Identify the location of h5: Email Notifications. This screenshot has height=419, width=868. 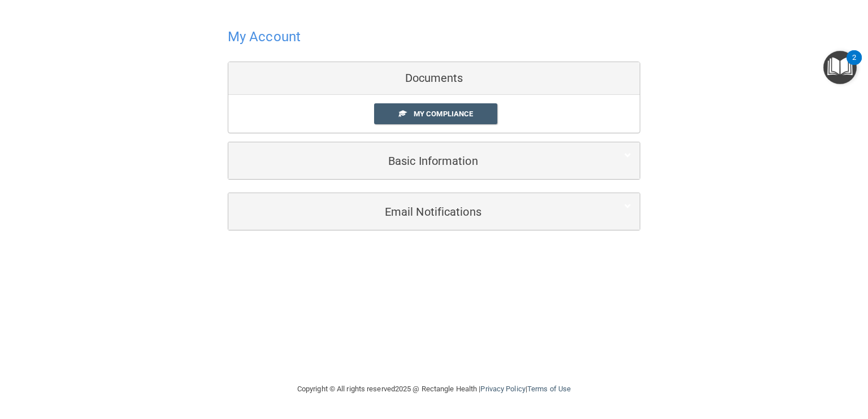
(416, 212).